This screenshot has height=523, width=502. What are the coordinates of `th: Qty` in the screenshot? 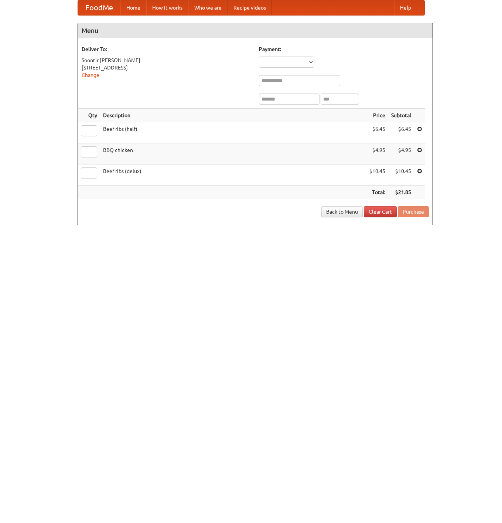 It's located at (89, 115).